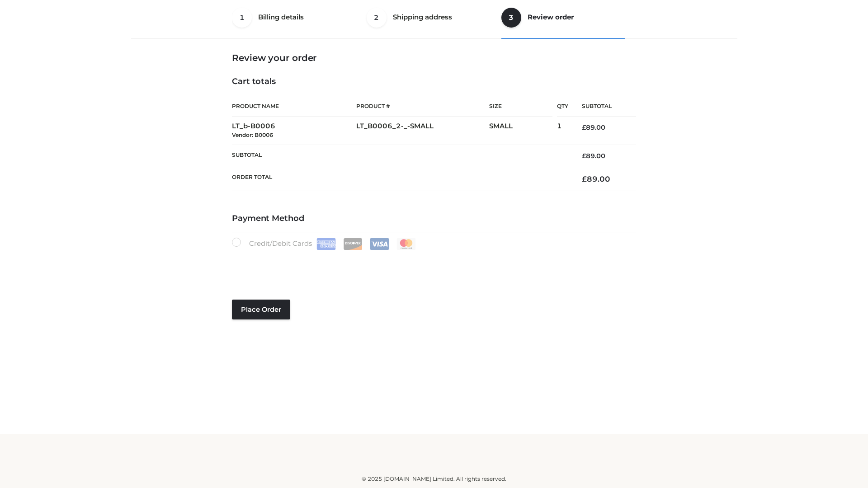 The height and width of the screenshot is (488, 868). Describe the element at coordinates (562, 130) in the screenshot. I see `td: 1` at that location.